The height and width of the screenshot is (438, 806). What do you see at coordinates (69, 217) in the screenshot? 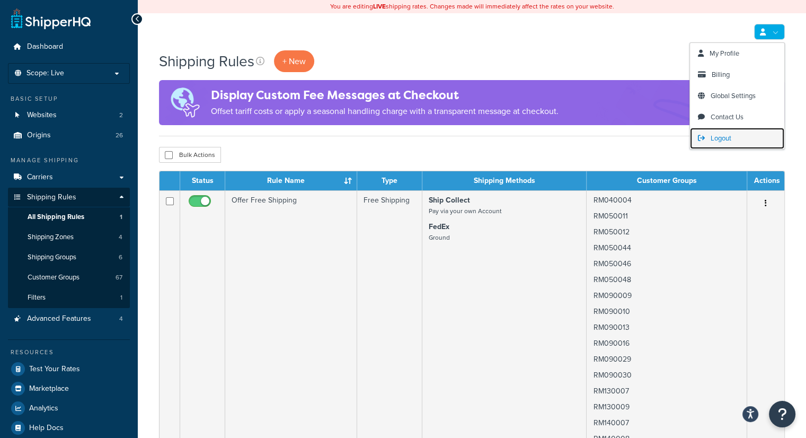
I see `a: All Shipping Rules 1` at bounding box center [69, 217].